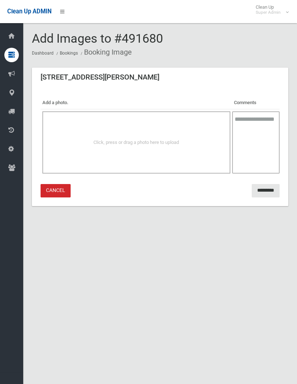  What do you see at coordinates (69, 53) in the screenshot?
I see `a: Bookings` at bounding box center [69, 53].